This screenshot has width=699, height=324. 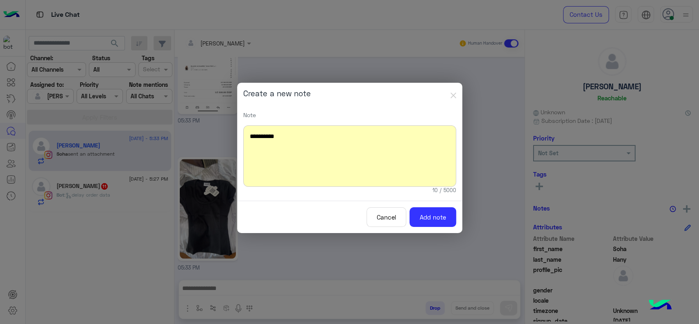 I want to click on button: Add note, so click(x=433, y=217).